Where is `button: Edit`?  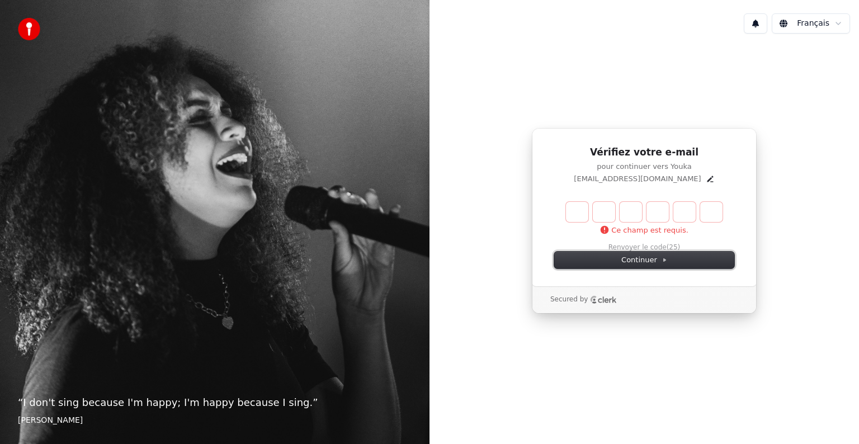 button: Edit is located at coordinates (710, 179).